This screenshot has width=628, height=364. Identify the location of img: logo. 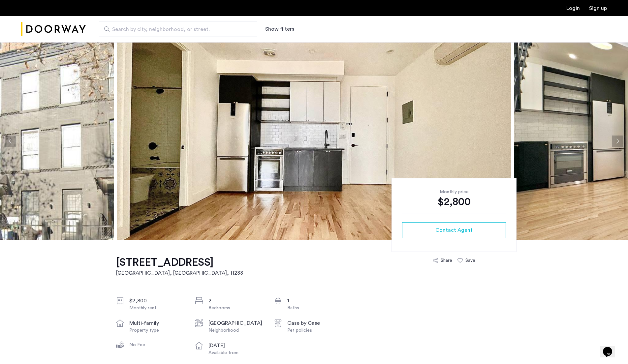
(54, 29).